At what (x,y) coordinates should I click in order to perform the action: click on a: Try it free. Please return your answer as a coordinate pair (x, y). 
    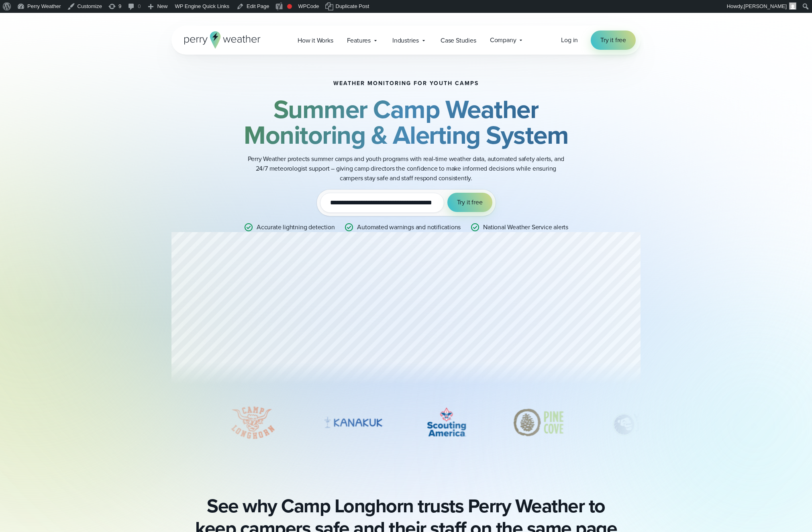
    Looking at the image, I should click on (613, 40).